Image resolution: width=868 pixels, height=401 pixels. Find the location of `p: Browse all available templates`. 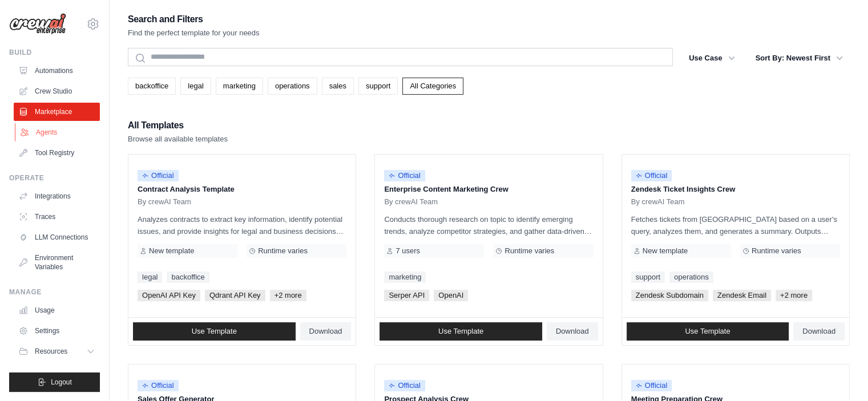

p: Browse all available templates is located at coordinates (178, 140).